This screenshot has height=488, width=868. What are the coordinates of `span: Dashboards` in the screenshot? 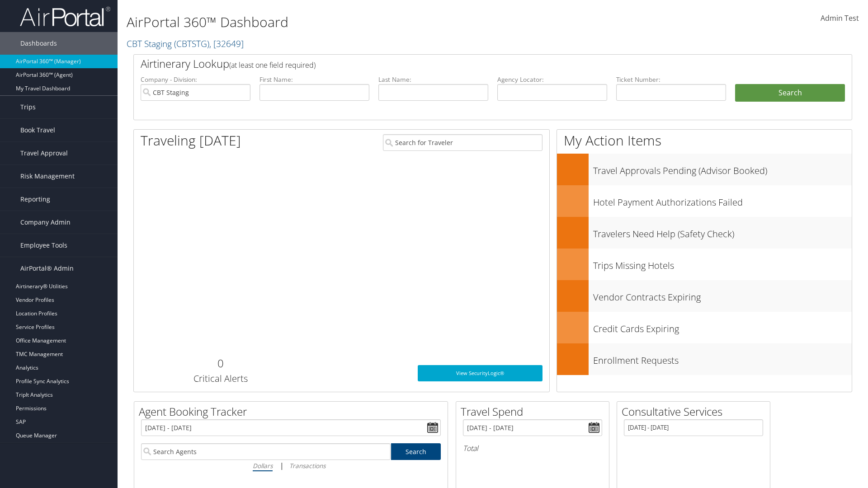 It's located at (38, 44).